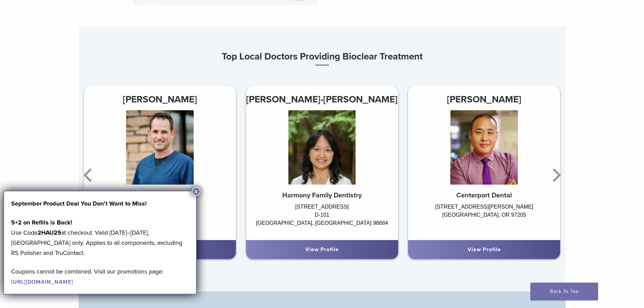 This screenshot has height=308, width=644. What do you see at coordinates (42, 222) in the screenshot?
I see `strong: 5+2 on Refills is Back!` at bounding box center [42, 222].